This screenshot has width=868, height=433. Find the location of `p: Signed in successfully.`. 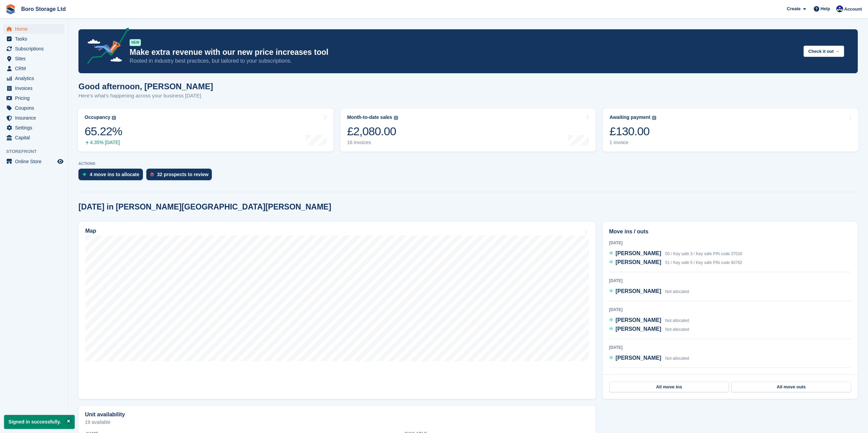

p: Signed in successfully. is located at coordinates (39, 422).